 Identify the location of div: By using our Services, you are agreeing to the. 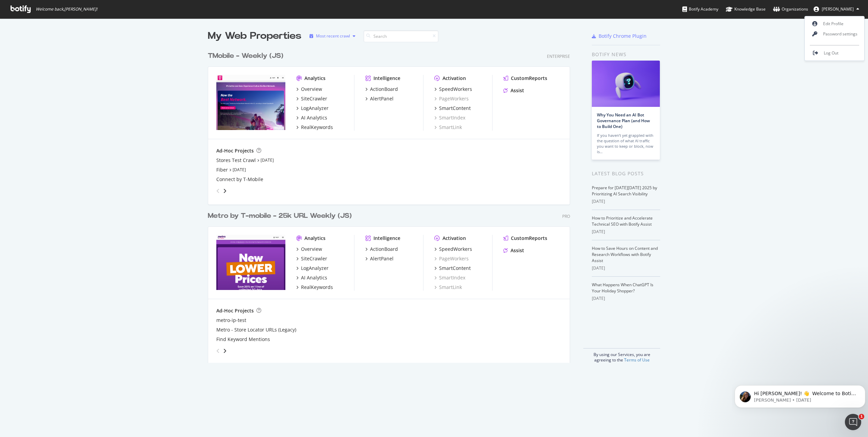
(622, 356).